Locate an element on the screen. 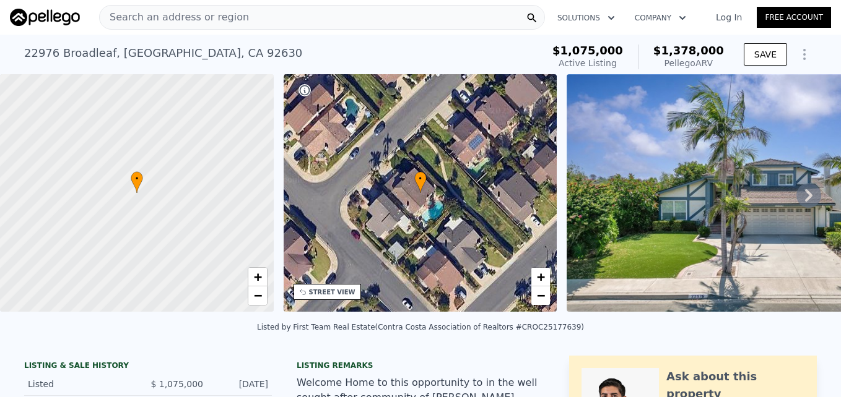  div: Pellego ARV is located at coordinates (688, 63).